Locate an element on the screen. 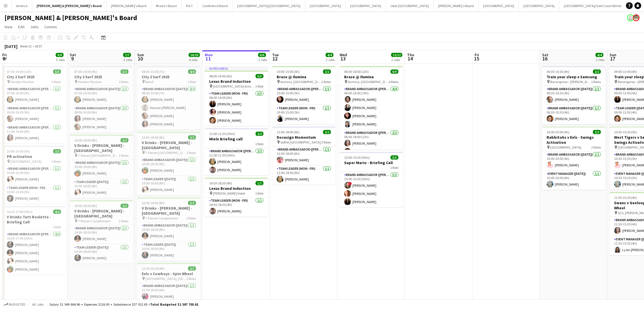 The height and width of the screenshot is (309, 644). button: Budgeted is located at coordinates (15, 305).